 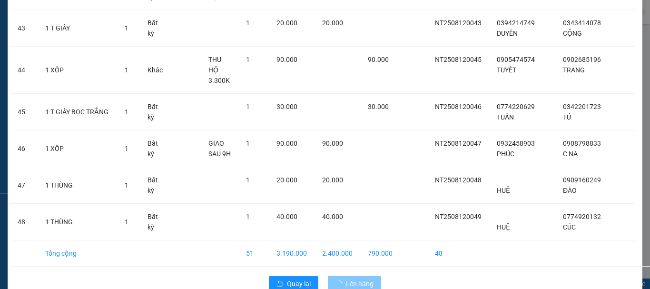 What do you see at coordinates (219, 149) in the screenshot?
I see `span: GIAO SAU 9H` at bounding box center [219, 149].